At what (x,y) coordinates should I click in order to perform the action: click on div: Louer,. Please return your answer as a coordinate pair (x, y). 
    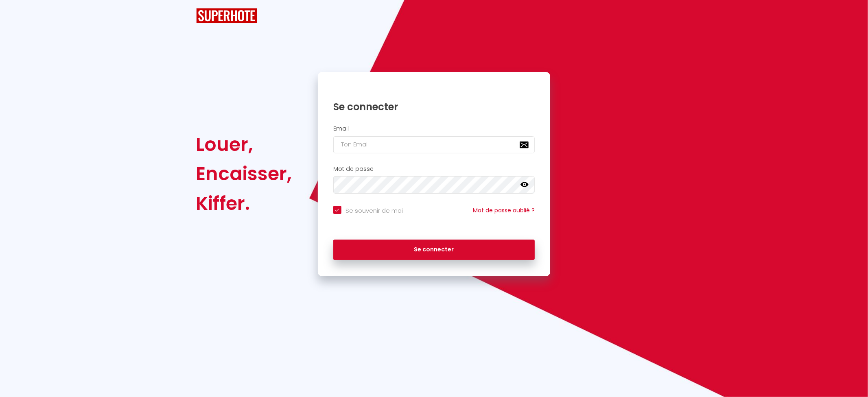
    Looking at the image, I should click on (244, 144).